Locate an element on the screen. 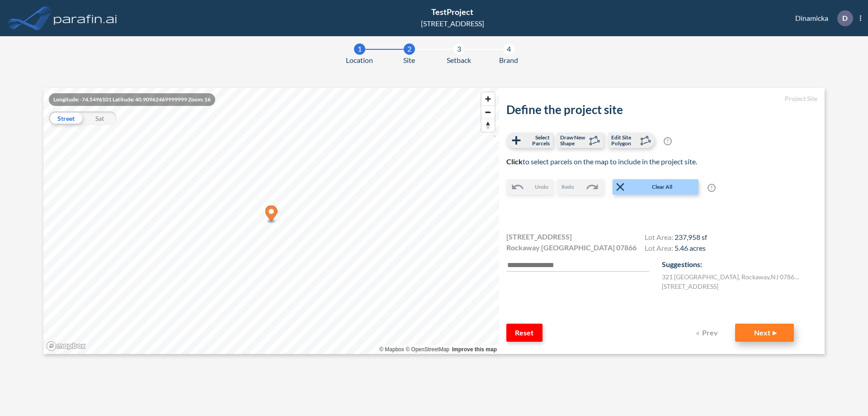  h5: Project Site is located at coordinates (662, 98).